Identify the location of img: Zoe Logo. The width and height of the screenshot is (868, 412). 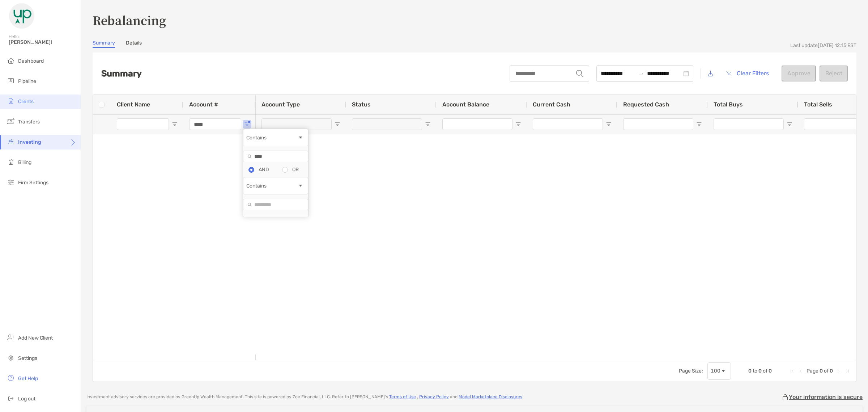
(21, 16).